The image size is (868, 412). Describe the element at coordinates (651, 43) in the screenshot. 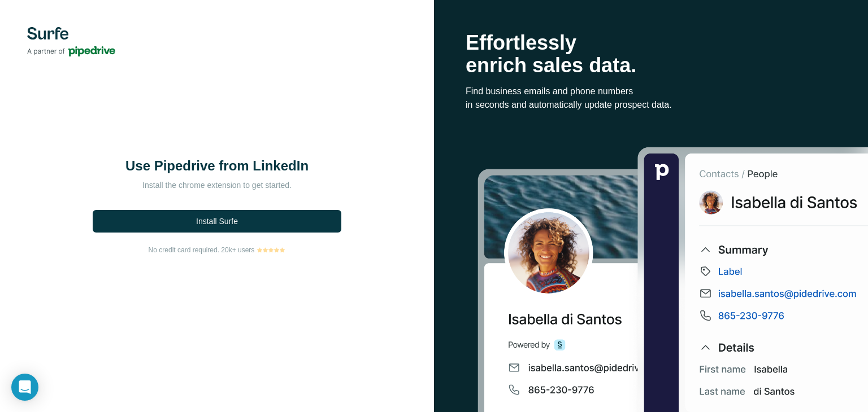

I see `p: Effortlessly` at that location.